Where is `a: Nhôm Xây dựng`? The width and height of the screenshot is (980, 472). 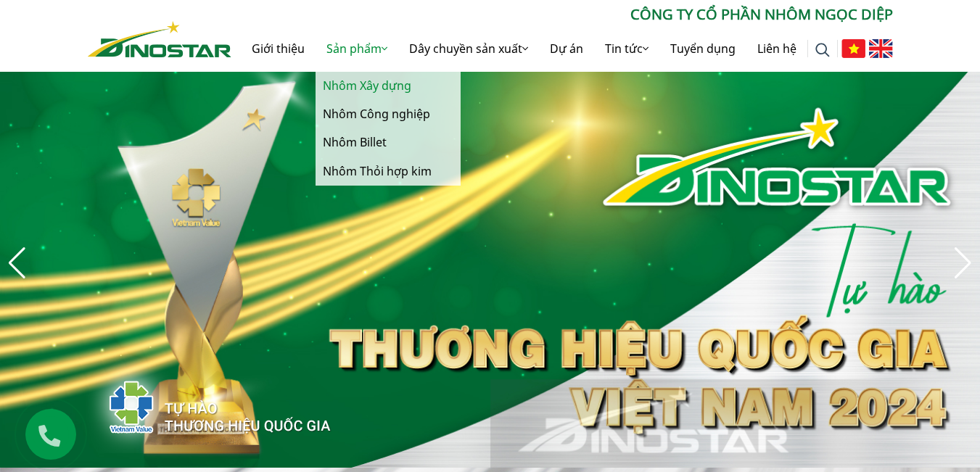
a: Nhôm Xây dựng is located at coordinates (388, 86).